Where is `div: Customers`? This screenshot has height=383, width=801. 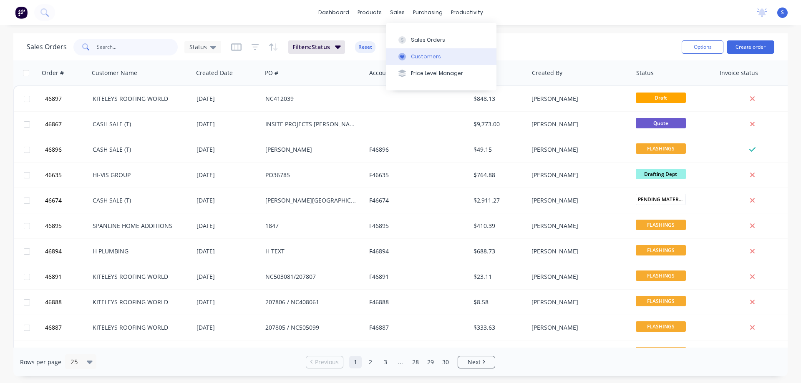 div: Customers is located at coordinates (426, 57).